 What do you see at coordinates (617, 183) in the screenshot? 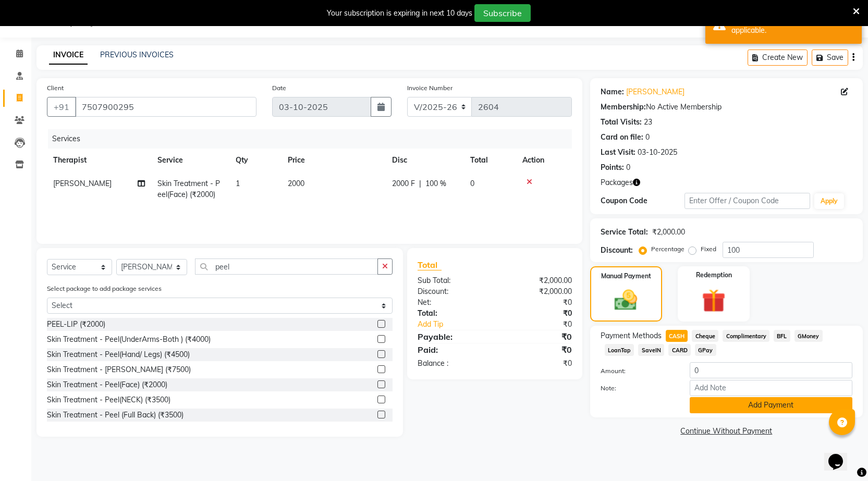
I see `span: Packages` at bounding box center [617, 183].